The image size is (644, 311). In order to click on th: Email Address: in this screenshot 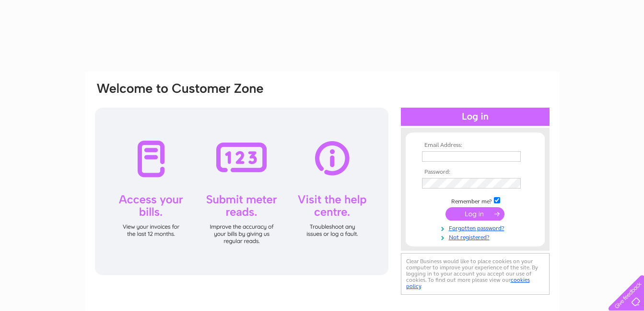, I will do `click(476, 145)`.